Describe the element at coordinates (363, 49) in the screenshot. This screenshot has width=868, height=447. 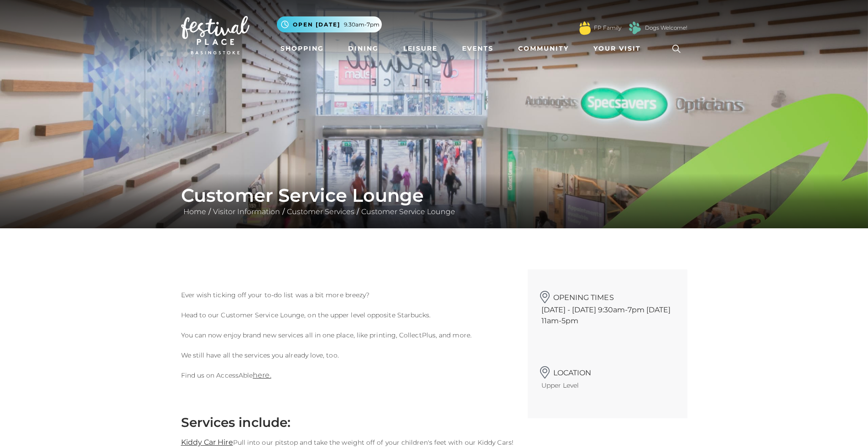
I see `a: Dining` at that location.